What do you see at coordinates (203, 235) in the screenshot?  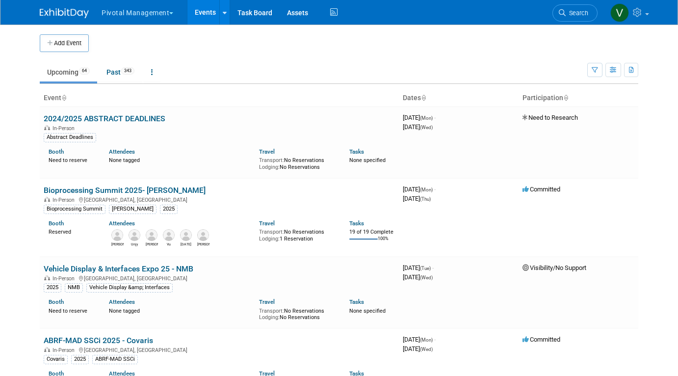 I see `img: Kevin LeShane` at bounding box center [203, 235].